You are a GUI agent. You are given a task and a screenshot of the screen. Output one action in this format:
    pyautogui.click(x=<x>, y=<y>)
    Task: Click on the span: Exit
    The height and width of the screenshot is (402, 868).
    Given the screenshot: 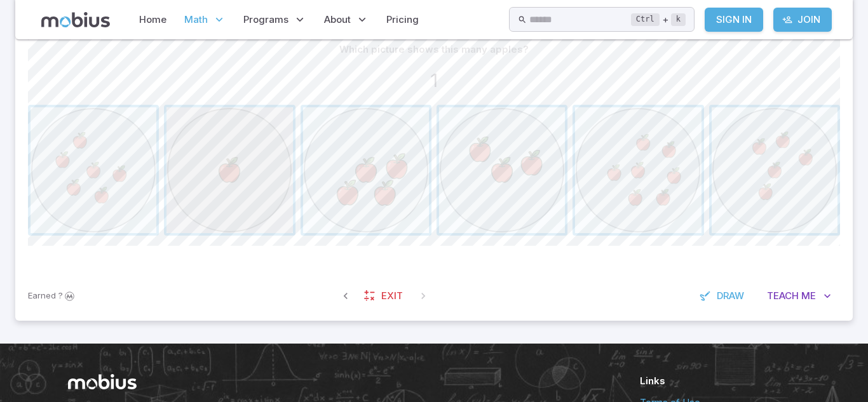 What is the action you would take?
    pyautogui.click(x=392, y=296)
    